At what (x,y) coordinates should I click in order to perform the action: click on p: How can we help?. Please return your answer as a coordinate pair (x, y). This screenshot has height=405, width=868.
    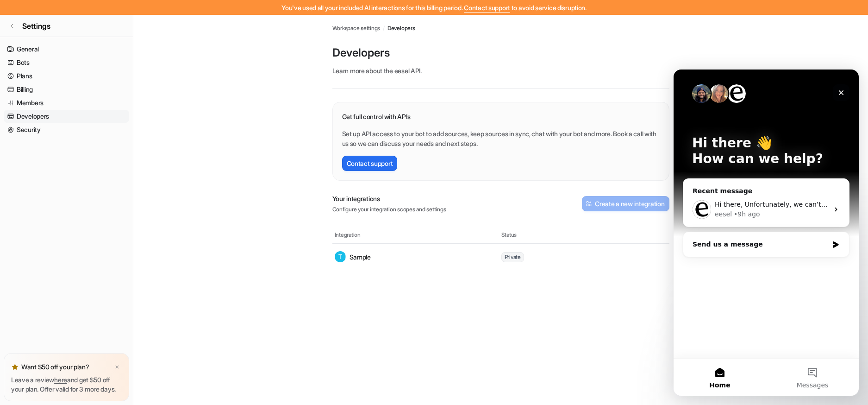
    Looking at the image, I should click on (92, 89).